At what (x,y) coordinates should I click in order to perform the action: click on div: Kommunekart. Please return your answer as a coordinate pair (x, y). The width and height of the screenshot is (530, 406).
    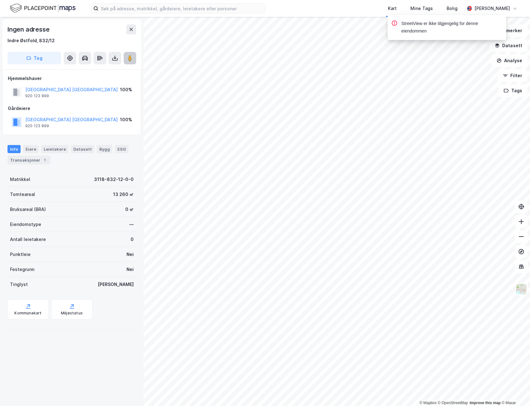
    Looking at the image, I should click on (28, 313).